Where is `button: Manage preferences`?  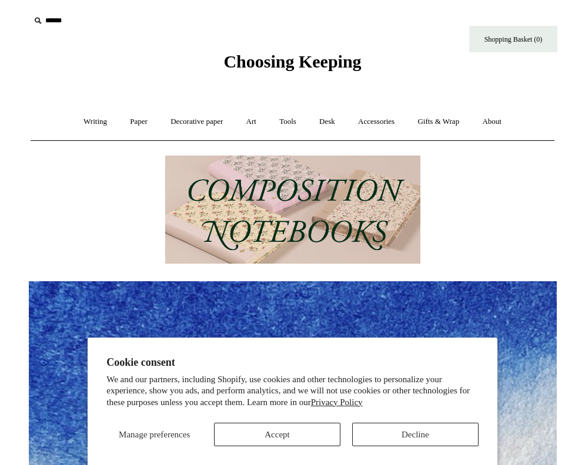
button: Manage preferences is located at coordinates (154, 435).